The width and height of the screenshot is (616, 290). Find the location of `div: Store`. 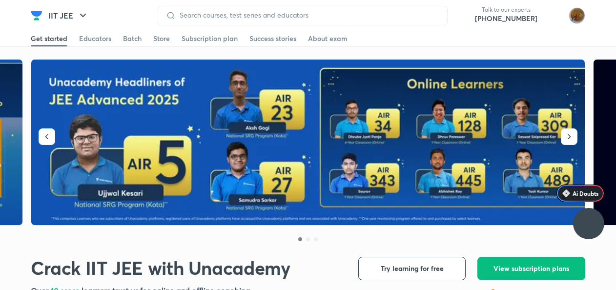

div: Store is located at coordinates (162, 39).